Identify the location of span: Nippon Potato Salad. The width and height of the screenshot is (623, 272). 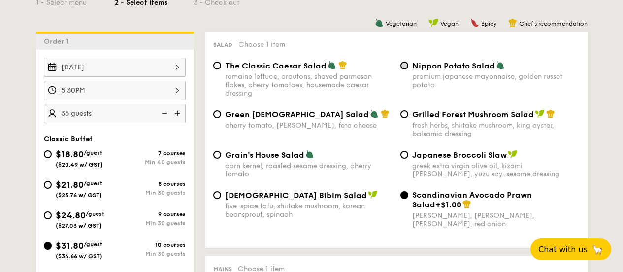
(453, 65).